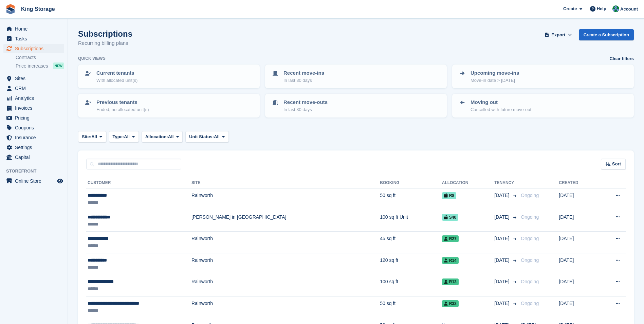 The width and height of the screenshot is (644, 324). Describe the element at coordinates (411, 242) in the screenshot. I see `td: 45 sq ft` at that location.